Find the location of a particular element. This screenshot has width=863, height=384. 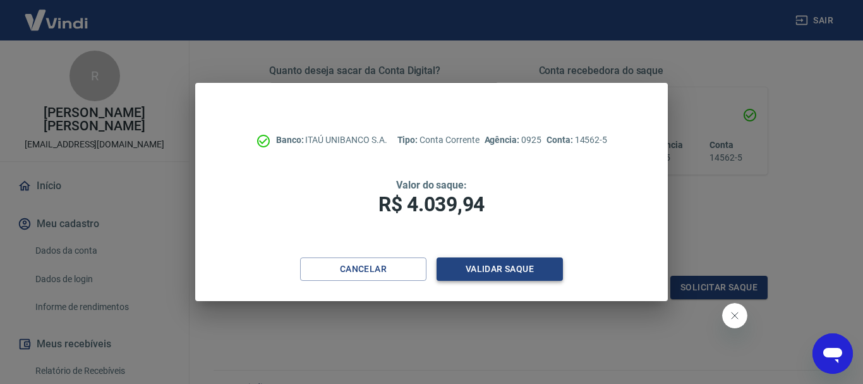

span: Valor do saque: is located at coordinates (432, 185).